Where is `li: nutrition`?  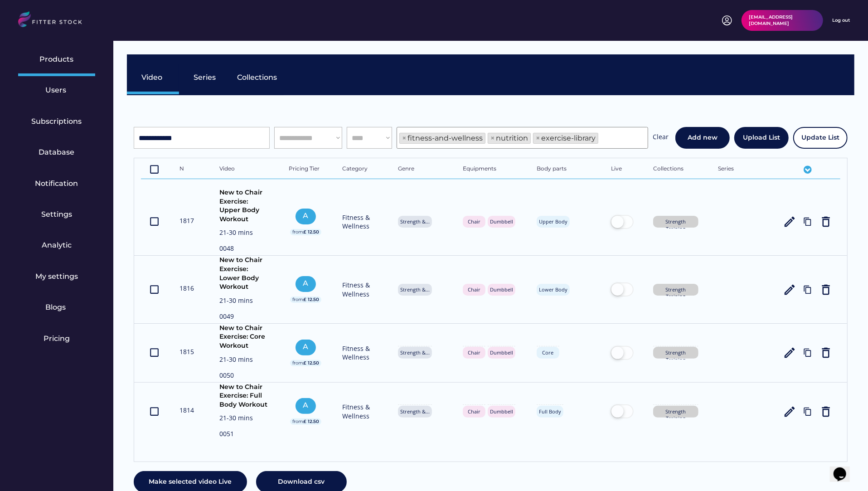 li: nutrition is located at coordinates (509, 138).